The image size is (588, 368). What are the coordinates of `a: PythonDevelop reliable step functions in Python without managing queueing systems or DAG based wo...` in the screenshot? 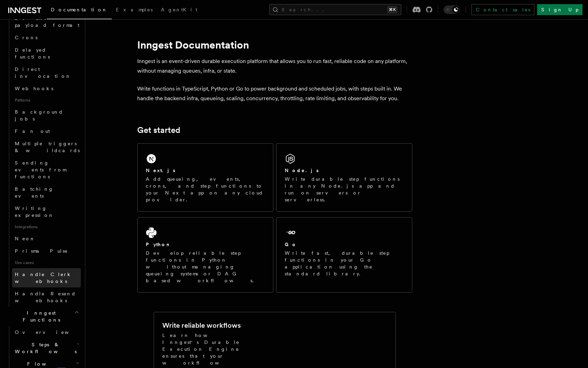 It's located at (205, 255).